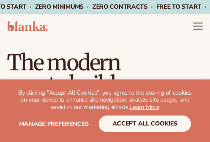 This screenshot has height=142, width=210. Describe the element at coordinates (198, 26) in the screenshot. I see `summary: Menu` at that location.